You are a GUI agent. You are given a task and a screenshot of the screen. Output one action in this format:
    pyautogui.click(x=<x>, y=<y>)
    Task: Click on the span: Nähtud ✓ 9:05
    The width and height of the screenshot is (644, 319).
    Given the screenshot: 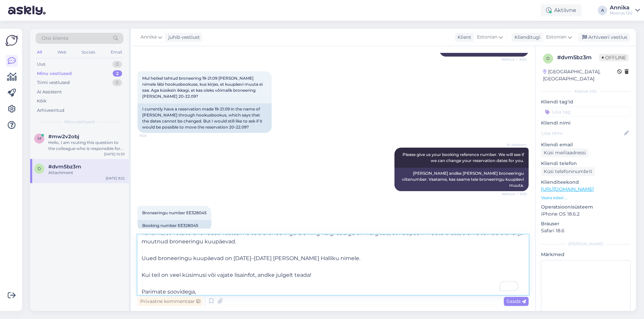 What is the action you would take?
    pyautogui.click(x=514, y=194)
    